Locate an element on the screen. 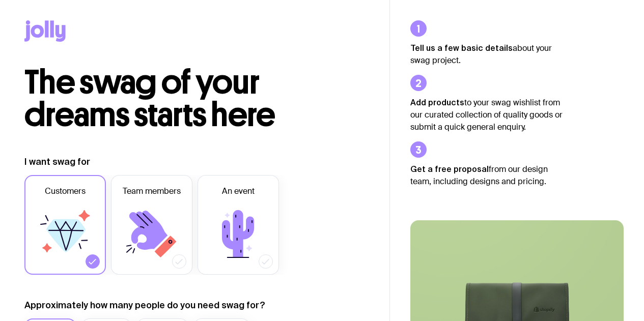 Image resolution: width=644 pixels, height=321 pixels. label: I want swag for is located at coordinates (57, 162).